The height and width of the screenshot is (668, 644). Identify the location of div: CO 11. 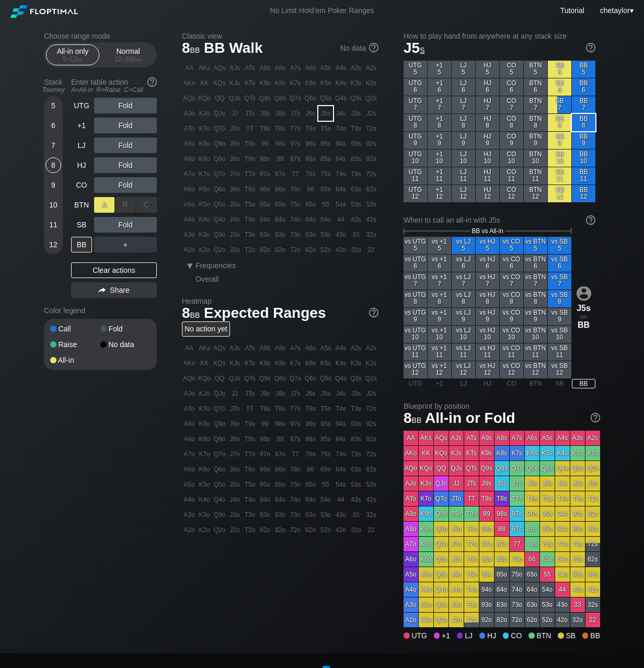
(511, 175).